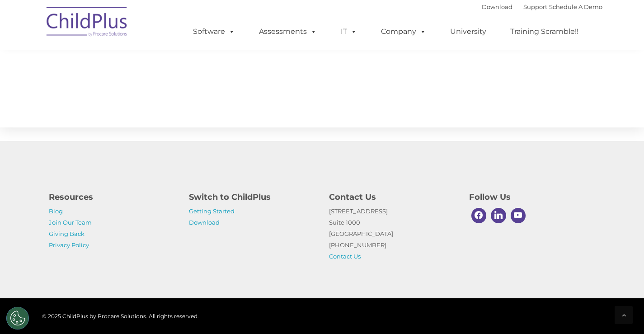  What do you see at coordinates (518, 216) in the screenshot?
I see `a: Youtube` at bounding box center [518, 216].